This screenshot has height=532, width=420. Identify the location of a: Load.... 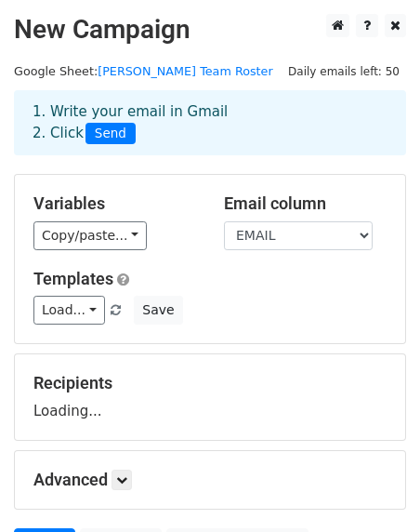
(69, 309).